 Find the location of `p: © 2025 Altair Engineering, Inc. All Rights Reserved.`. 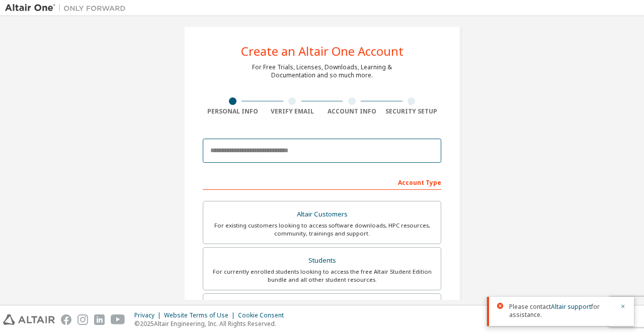

p: © 2025 Altair Engineering, Inc. All Rights Reserved. is located at coordinates (212, 324).